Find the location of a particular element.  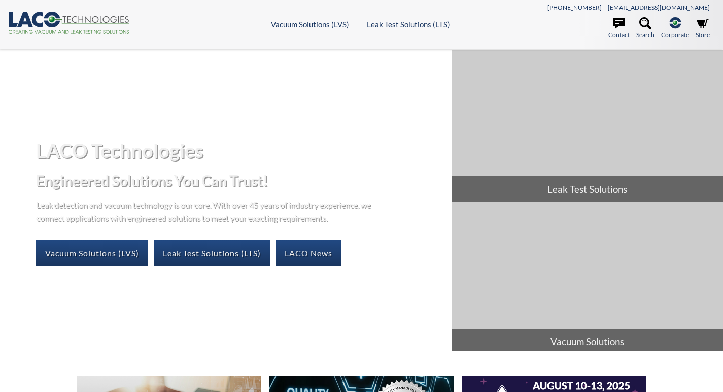

a: Contact is located at coordinates (619, 28).